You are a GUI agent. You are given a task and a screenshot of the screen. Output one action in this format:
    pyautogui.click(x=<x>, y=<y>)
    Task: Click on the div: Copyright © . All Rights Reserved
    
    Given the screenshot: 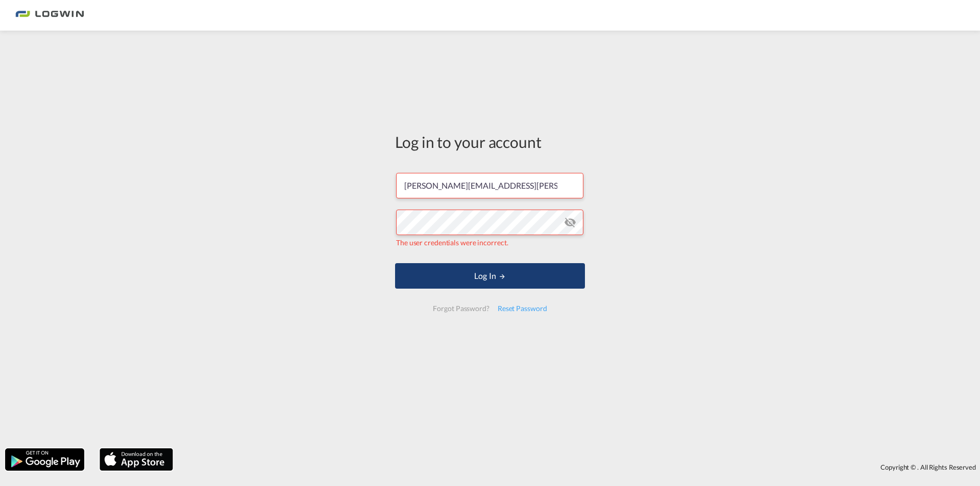 What is the action you would take?
    pyautogui.click(x=579, y=467)
    